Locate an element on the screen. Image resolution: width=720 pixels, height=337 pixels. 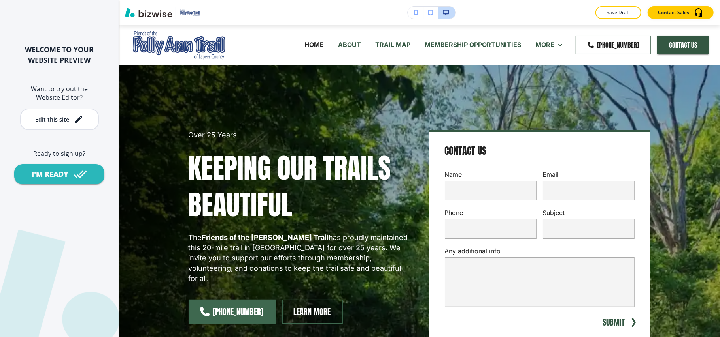
p: Any additional info... is located at coordinates (539, 251).